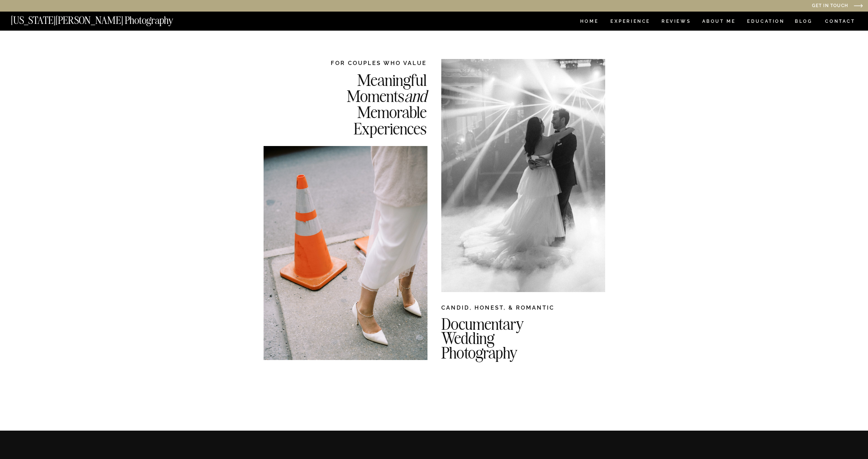 This screenshot has height=459, width=868. What do you see at coordinates (630, 22) in the screenshot?
I see `a: Experience` at bounding box center [630, 22].